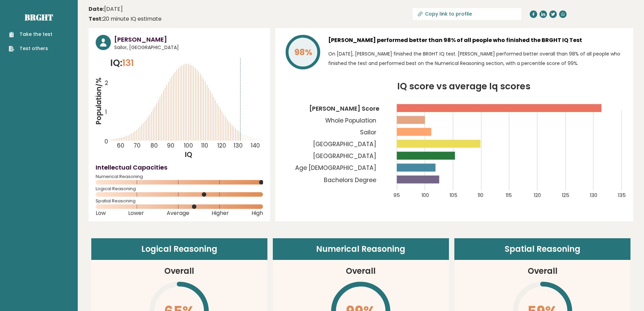 The image size is (644, 311). I want to click on div: 20 minute IQ estimate, so click(125, 19).